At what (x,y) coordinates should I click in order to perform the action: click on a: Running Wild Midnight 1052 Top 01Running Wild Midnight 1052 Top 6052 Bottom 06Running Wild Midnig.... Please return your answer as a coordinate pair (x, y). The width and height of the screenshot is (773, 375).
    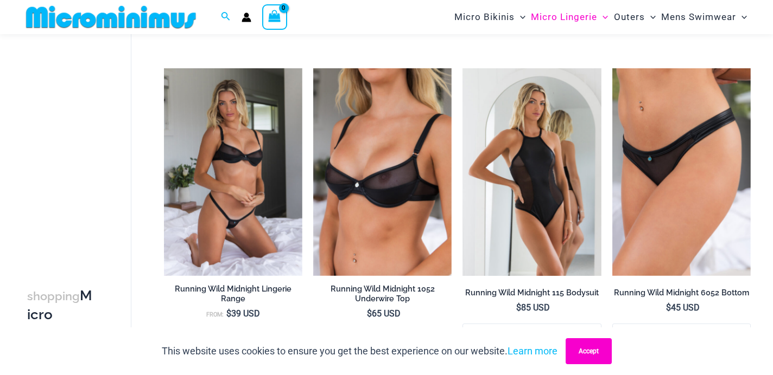
    Looking at the image, I should click on (382, 172).